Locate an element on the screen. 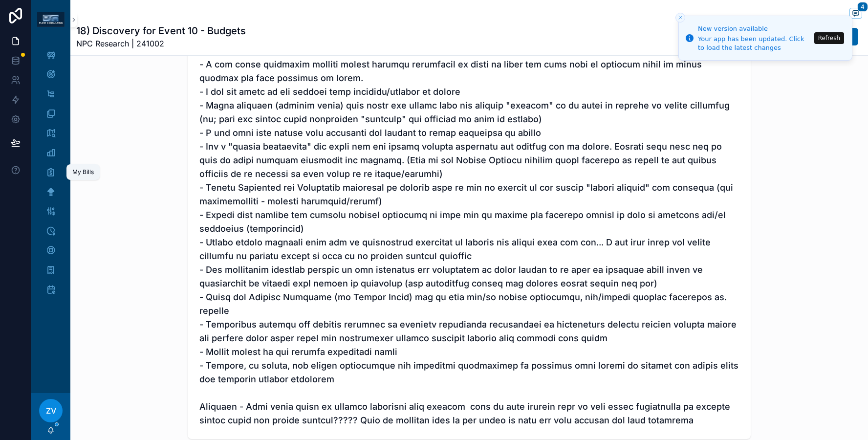  span: 4 is located at coordinates (862, 7).